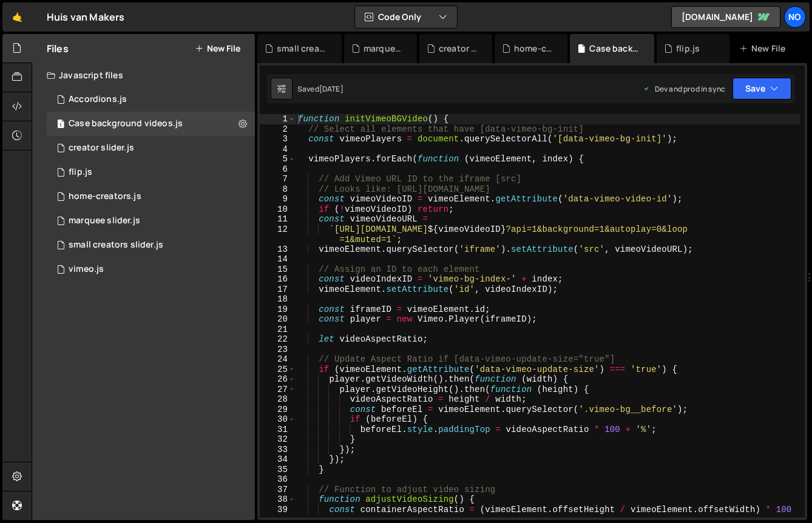 Image resolution: width=812 pixels, height=523 pixels. What do you see at coordinates (278, 179) in the screenshot?
I see `div: 7` at bounding box center [278, 179].